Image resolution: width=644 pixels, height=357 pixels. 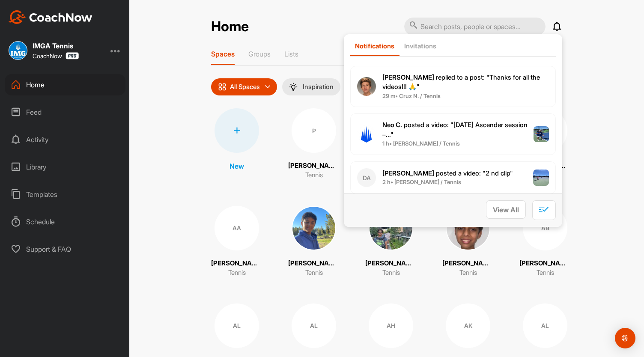 I want to click on span: View All, so click(x=505, y=210).